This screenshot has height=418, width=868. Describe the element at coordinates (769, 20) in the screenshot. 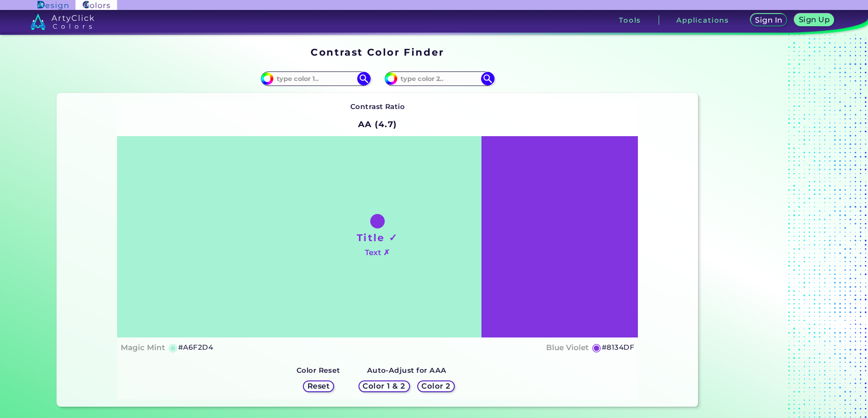

I see `a: Sign In` at that location.